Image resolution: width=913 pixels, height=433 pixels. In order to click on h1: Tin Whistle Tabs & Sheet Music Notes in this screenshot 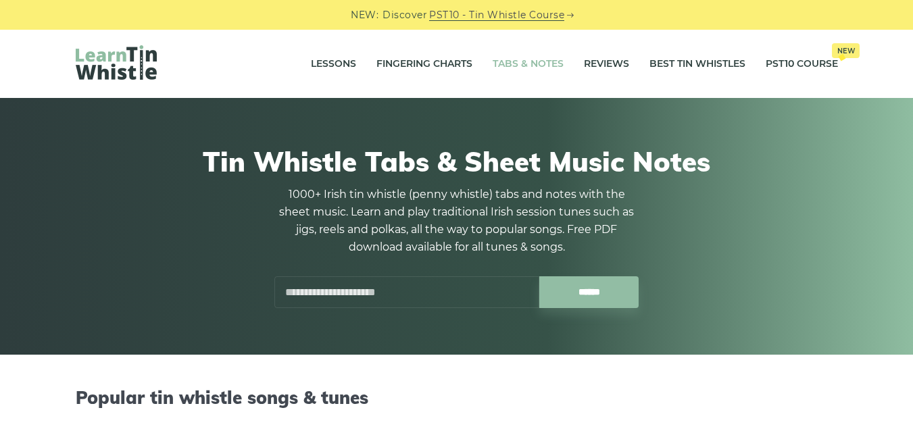, I will do `click(457, 162)`.